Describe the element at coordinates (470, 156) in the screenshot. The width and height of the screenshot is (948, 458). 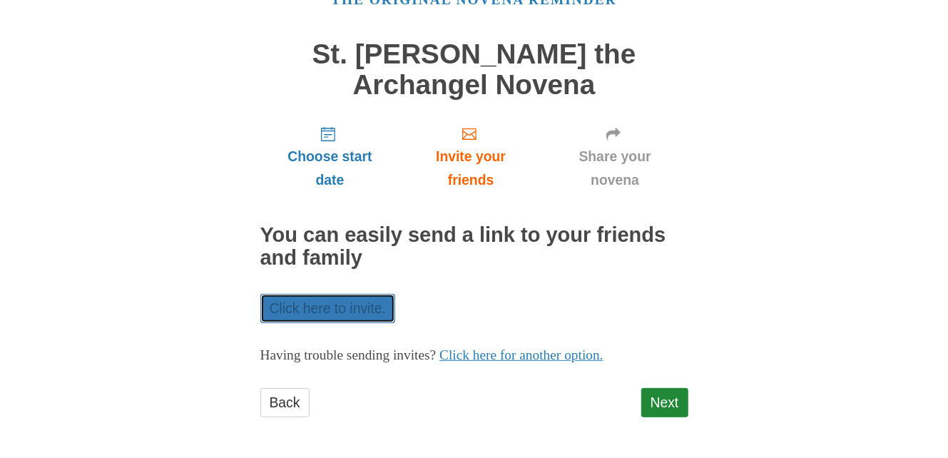
I see `a: Invite your friends` at that location.